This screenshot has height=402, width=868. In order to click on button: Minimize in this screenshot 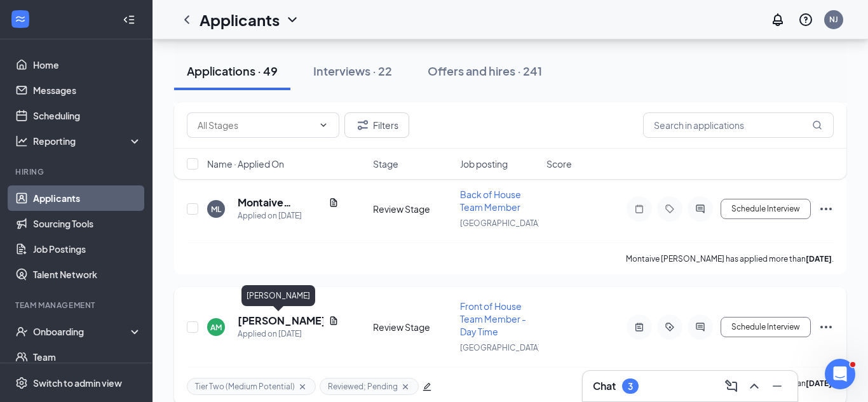, I will do `click(777, 386)`.